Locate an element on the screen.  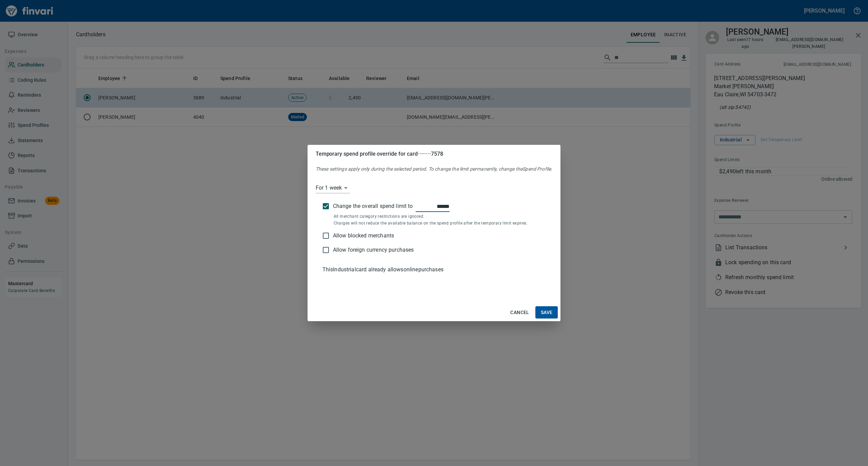
p: Allow blocked merchants is located at coordinates (363, 236).